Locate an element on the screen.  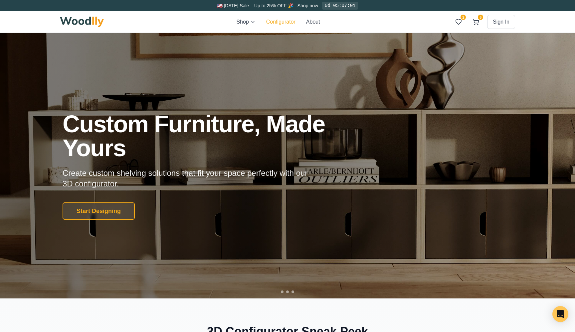
img: Woodlly is located at coordinates (82, 22).